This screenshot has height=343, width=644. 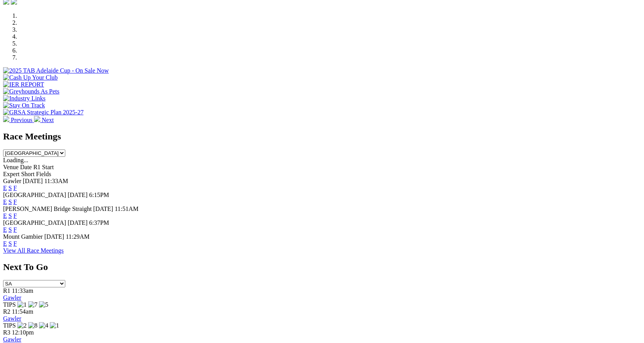 I want to click on span: R3, so click(x=6, y=332).